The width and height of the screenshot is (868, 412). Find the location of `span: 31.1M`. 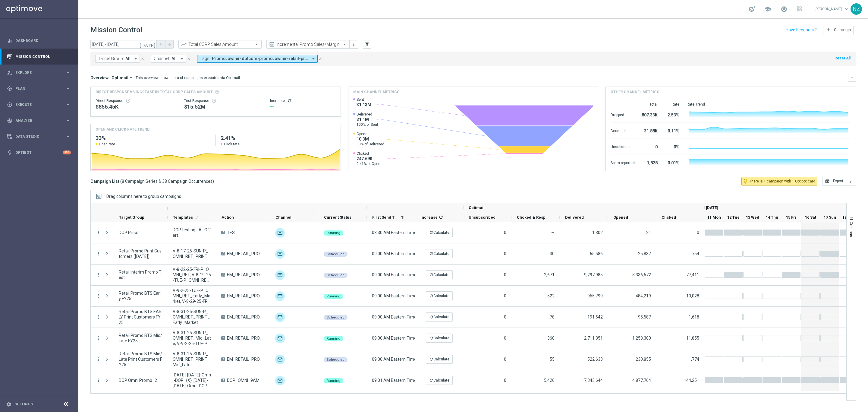

span: 31.1M is located at coordinates (368, 120).